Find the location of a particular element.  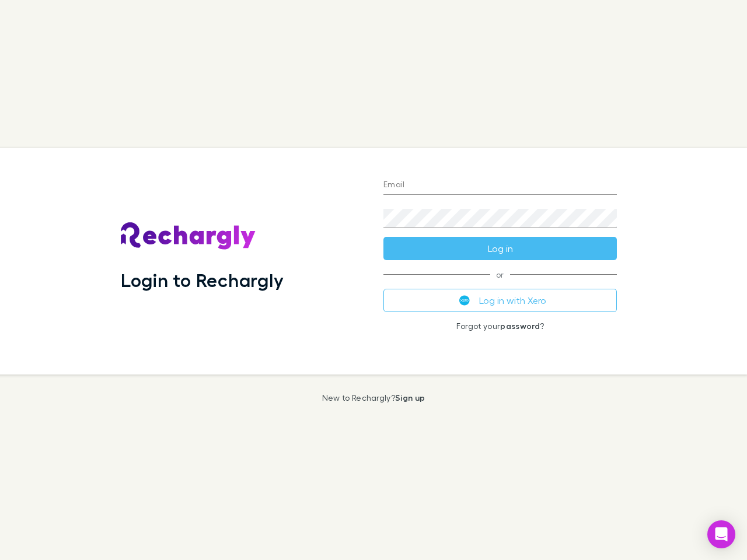

p: Forgot your ? is located at coordinates (500, 326).